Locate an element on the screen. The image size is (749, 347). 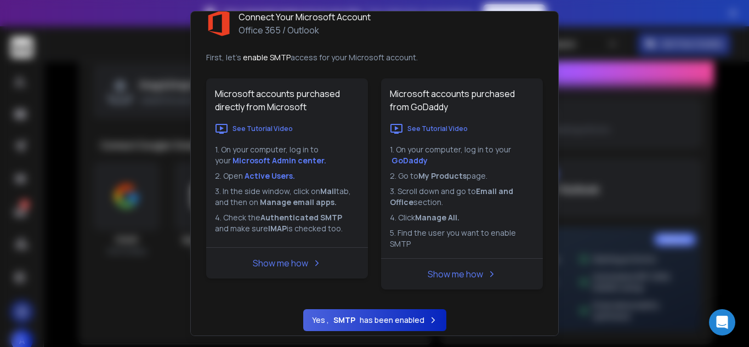
li: 4. Click is located at coordinates (461, 218).